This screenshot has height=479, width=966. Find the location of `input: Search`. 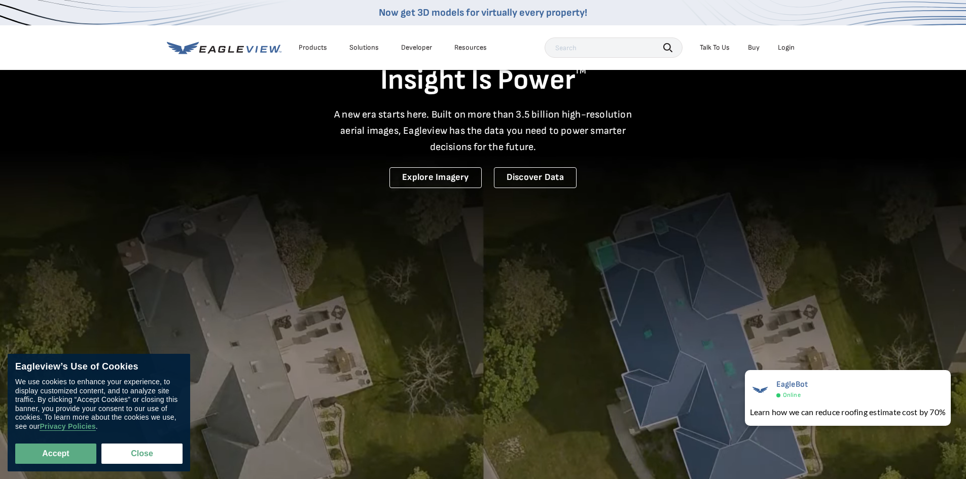

input: Search is located at coordinates (614, 48).